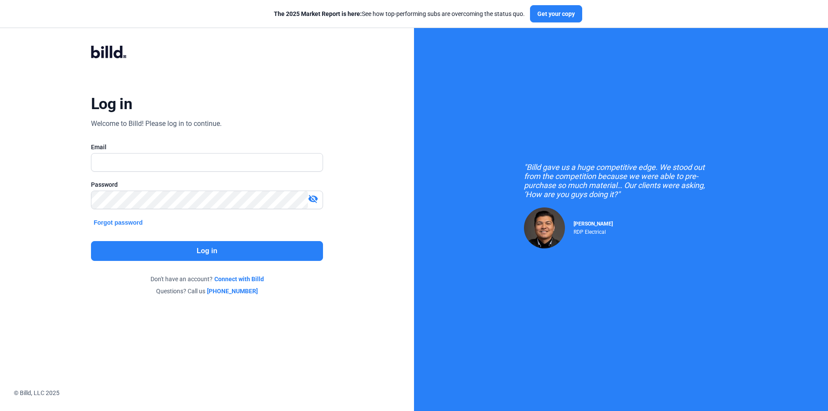 This screenshot has height=411, width=828. I want to click on div: Log in, so click(111, 104).